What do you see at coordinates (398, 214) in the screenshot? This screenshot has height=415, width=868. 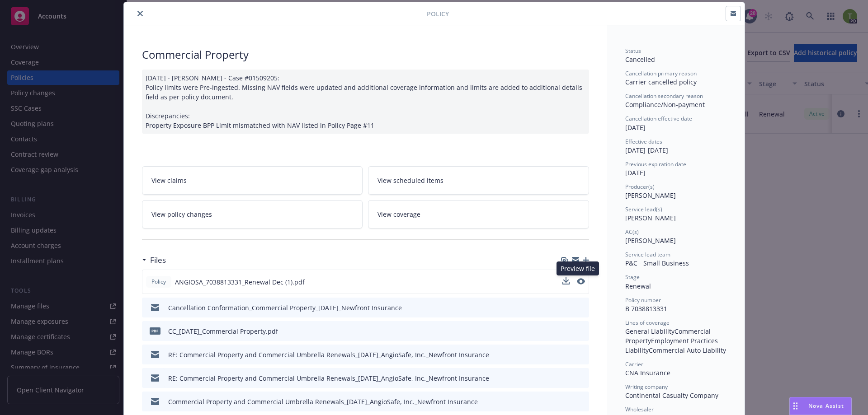 I see `span: View coverage` at bounding box center [398, 214].